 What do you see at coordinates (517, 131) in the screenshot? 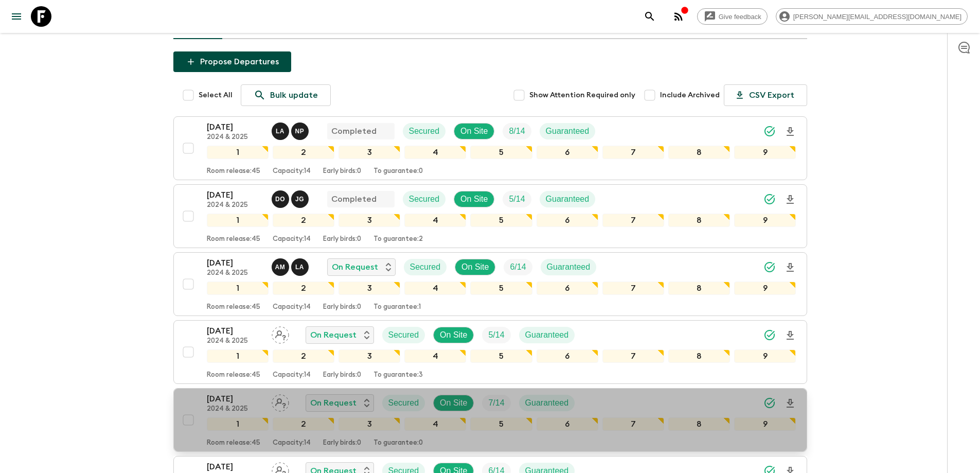
I see `p: 8 / 14` at bounding box center [517, 131].